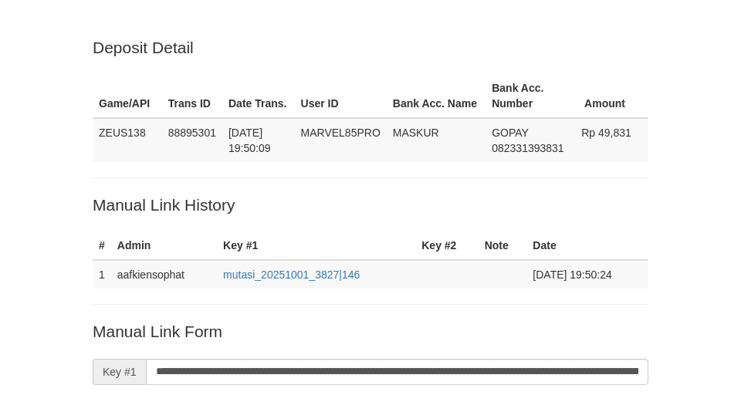 This screenshot has height=395, width=741. What do you see at coordinates (259, 96) in the screenshot?
I see `th: Date Trans.` at bounding box center [259, 96].